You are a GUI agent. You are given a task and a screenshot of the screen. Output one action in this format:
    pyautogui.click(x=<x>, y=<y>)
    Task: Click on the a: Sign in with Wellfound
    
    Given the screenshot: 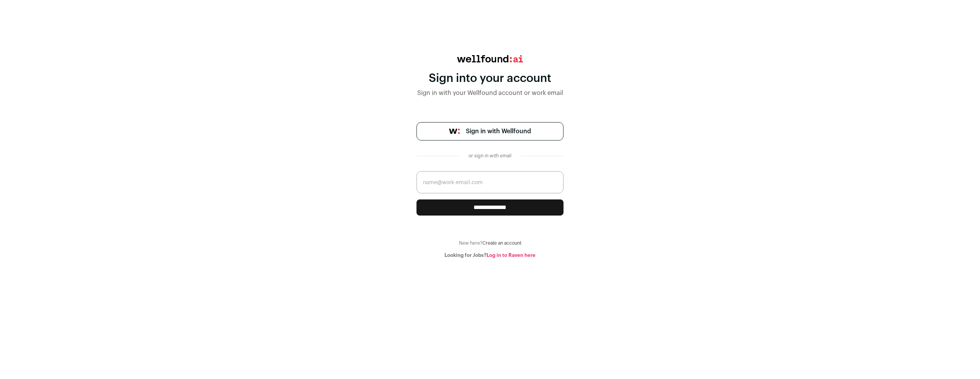 What is the action you would take?
    pyautogui.click(x=490, y=131)
    